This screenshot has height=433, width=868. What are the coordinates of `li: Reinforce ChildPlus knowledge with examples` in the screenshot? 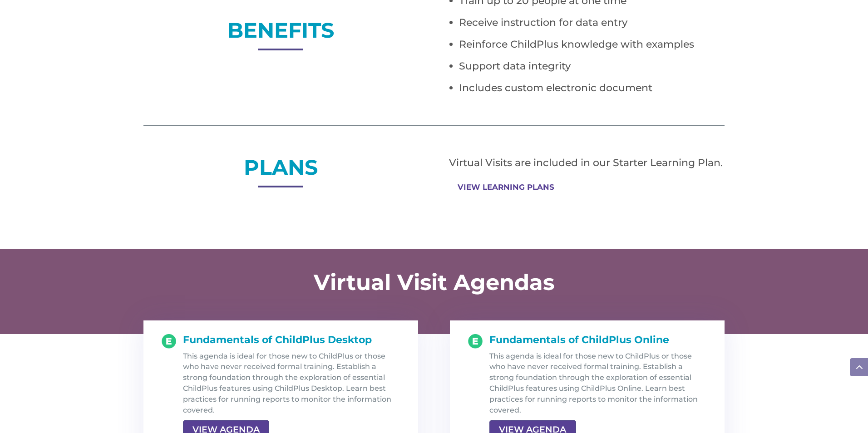 It's located at (591, 44).